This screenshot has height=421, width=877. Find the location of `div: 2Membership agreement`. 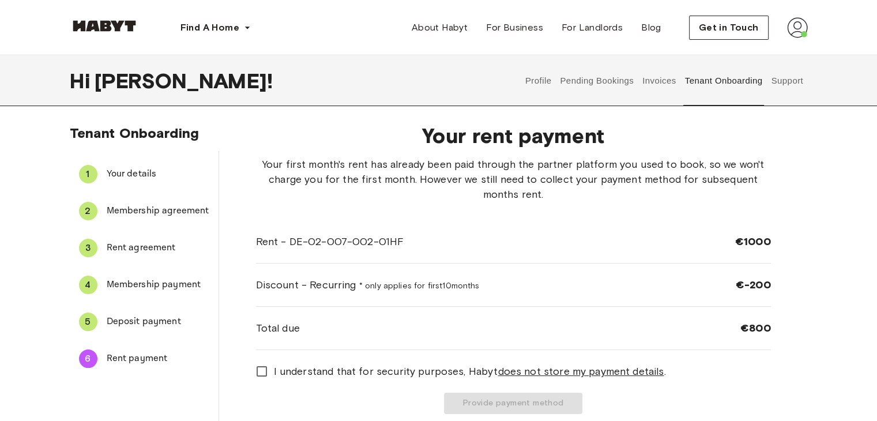

div: 2Membership agreement is located at coordinates (144, 211).